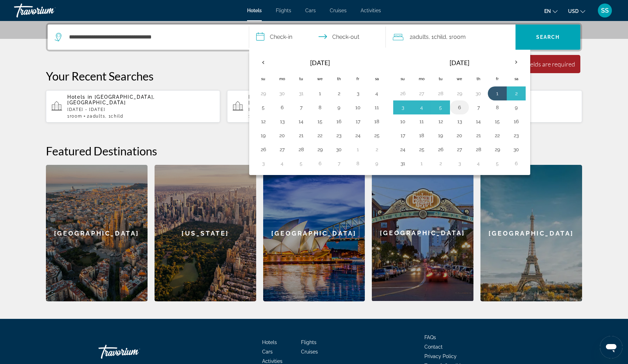 This screenshot has height=364, width=628. Describe the element at coordinates (548, 37) in the screenshot. I see `span: Search` at that location.